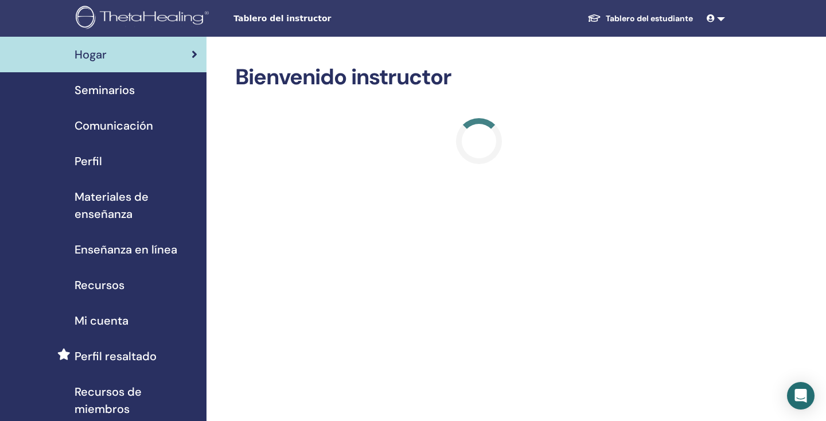  Describe the element at coordinates (136, 205) in the screenshot. I see `span: Materiales de enseñanza` at that location.